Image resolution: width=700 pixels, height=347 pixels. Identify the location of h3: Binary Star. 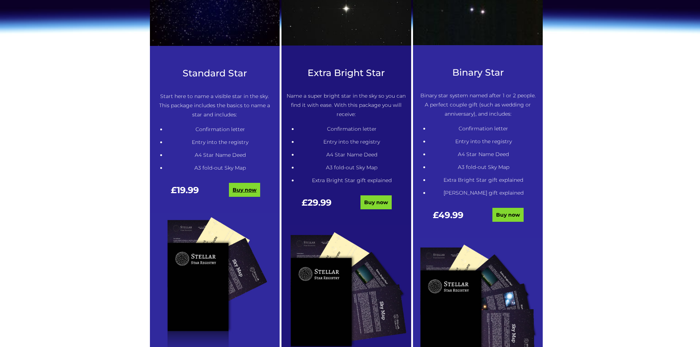
(478, 72).